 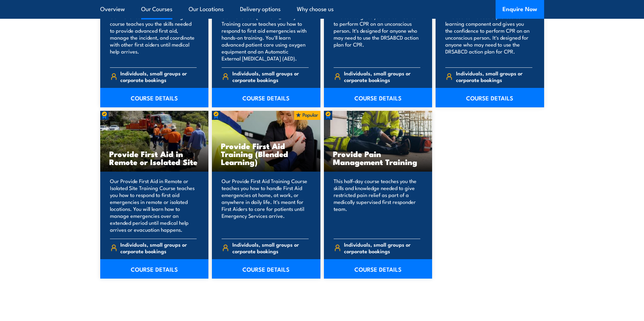 I want to click on p: This half-day course teaches you the skills and knowledge needed to give restricted pain relief a..., so click(x=377, y=205).